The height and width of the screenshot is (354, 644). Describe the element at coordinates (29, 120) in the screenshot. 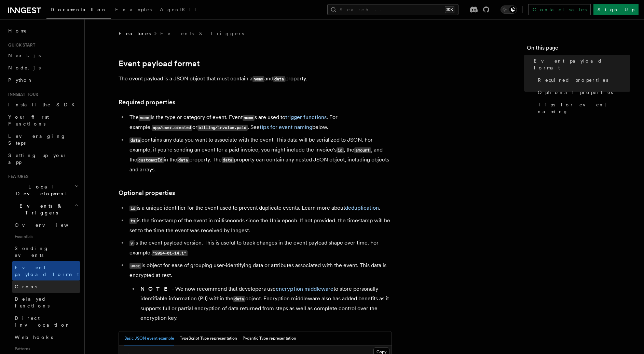

I see `span: Your first Functions` at that location.